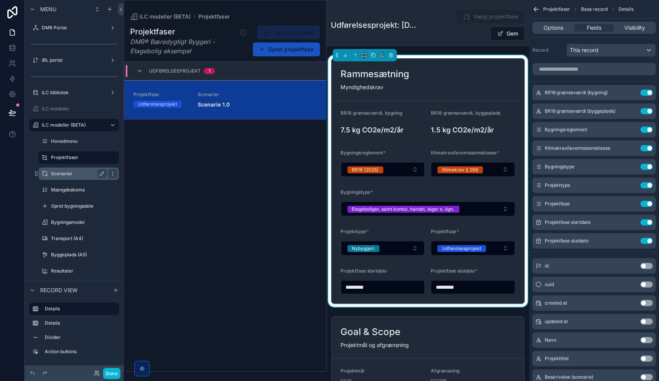 The width and height of the screenshot is (659, 381). I want to click on button: Gem, so click(508, 34).